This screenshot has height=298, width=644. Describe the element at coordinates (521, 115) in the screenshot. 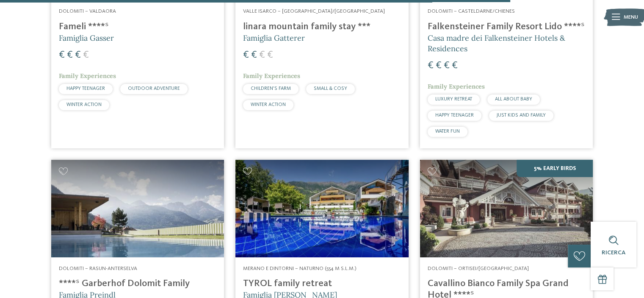

I see `span: JUST KIDS AND FAMILY` at that location.